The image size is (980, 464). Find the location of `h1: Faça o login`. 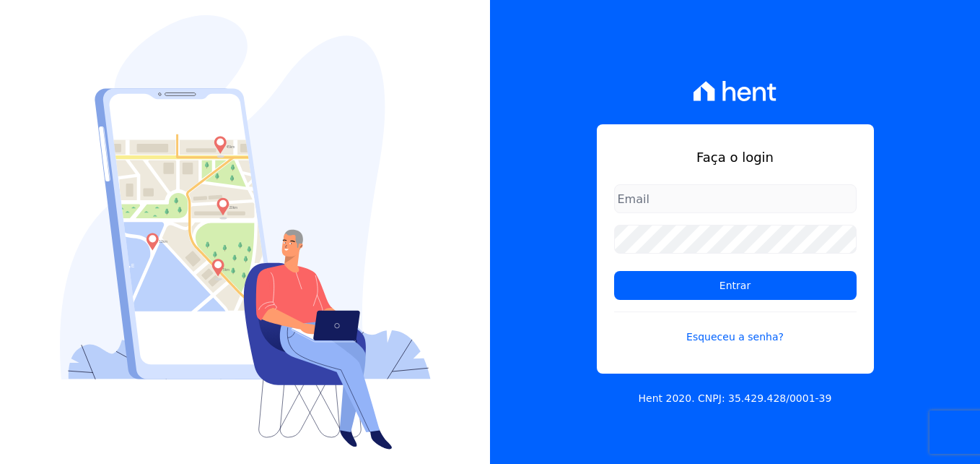

h1: Faça o login is located at coordinates (735, 157).